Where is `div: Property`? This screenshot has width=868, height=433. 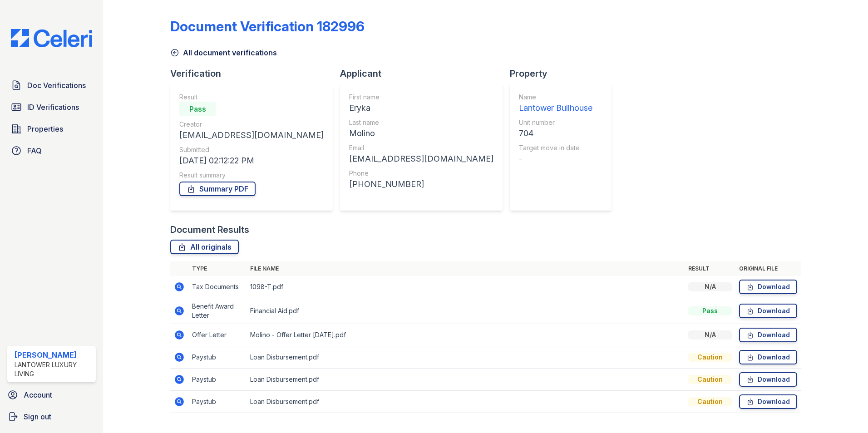 div: Property is located at coordinates (564, 73).